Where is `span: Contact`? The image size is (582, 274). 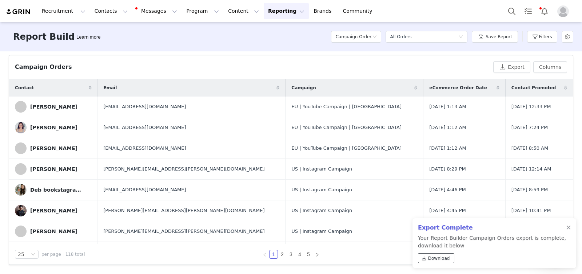
span: Contact is located at coordinates (24, 88).